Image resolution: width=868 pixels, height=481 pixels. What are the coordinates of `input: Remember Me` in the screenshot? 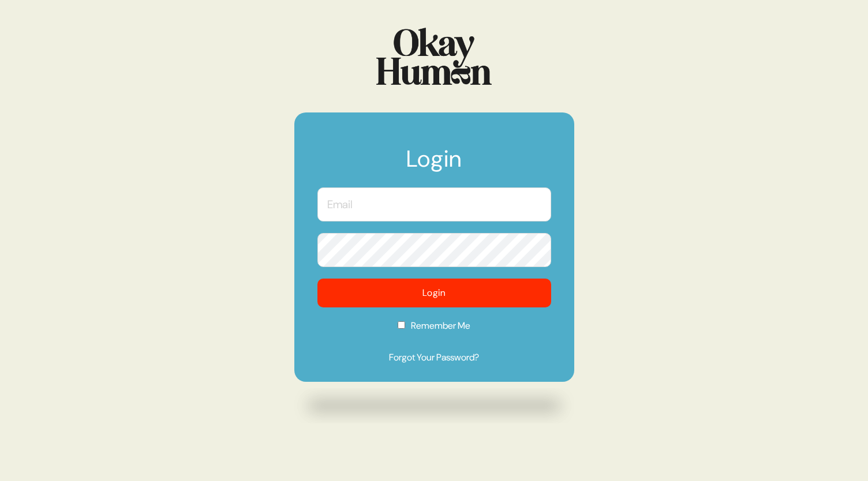 It's located at (401, 325).